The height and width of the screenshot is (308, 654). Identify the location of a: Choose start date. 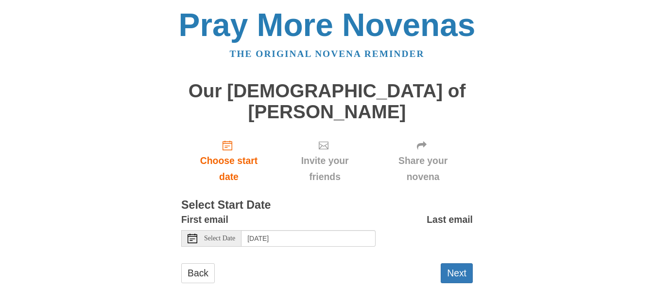
(229, 160).